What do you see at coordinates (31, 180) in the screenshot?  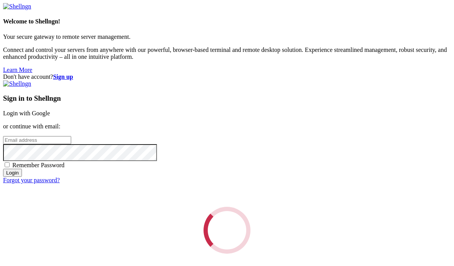 I see `a: Forgot your password?` at bounding box center [31, 180].